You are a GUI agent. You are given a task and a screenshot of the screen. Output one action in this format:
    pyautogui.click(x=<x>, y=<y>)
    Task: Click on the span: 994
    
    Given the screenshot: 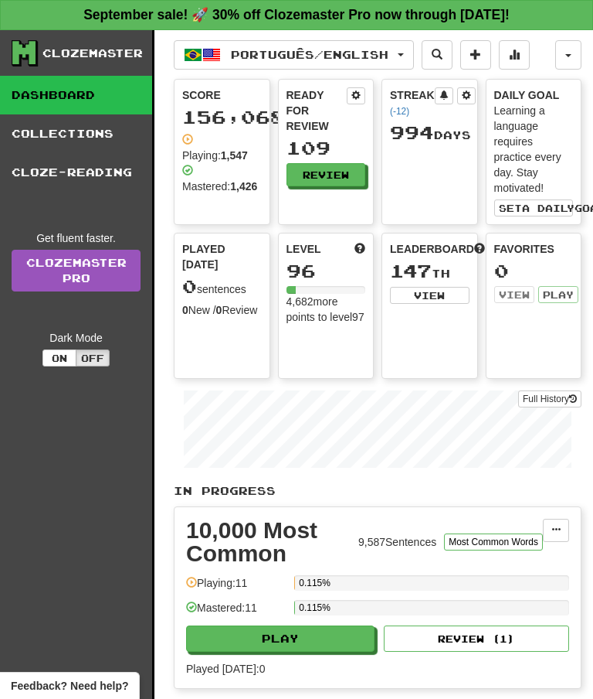 What is the action you would take?
    pyautogui.click(x=412, y=132)
    